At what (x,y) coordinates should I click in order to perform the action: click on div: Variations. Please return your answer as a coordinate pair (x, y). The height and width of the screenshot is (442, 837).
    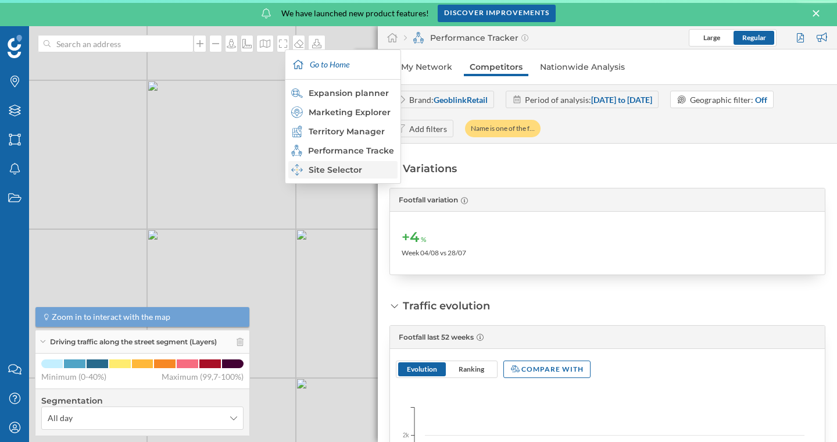
    Looking at the image, I should click on (430, 169).